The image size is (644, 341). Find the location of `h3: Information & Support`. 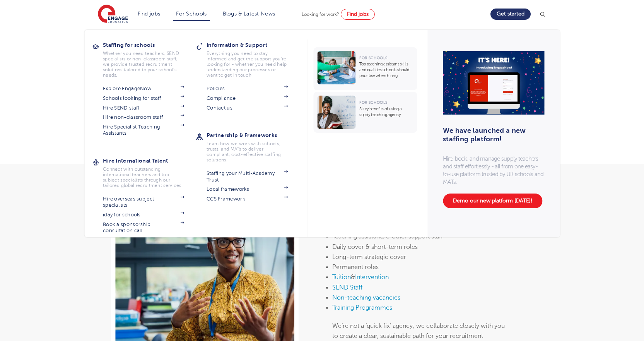

h3: Information & Support is located at coordinates (253, 45).